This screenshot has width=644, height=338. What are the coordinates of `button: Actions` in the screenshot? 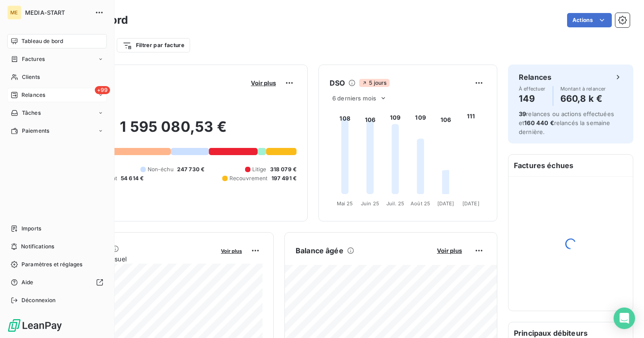 It's located at (590, 20).